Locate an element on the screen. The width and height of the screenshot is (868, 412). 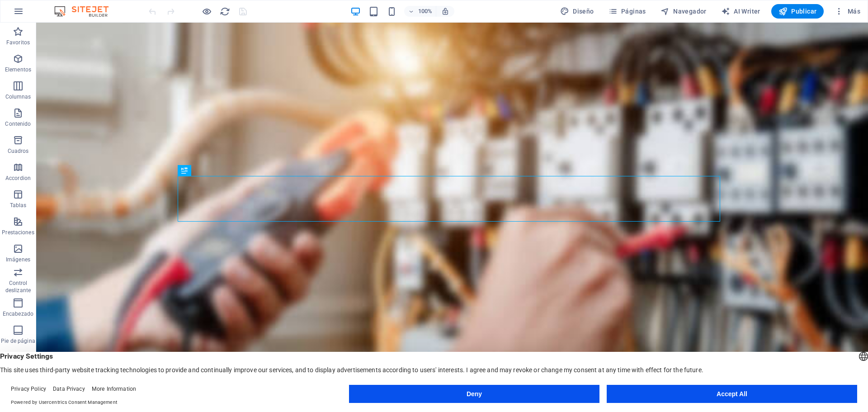
button: Más is located at coordinates (847, 12).